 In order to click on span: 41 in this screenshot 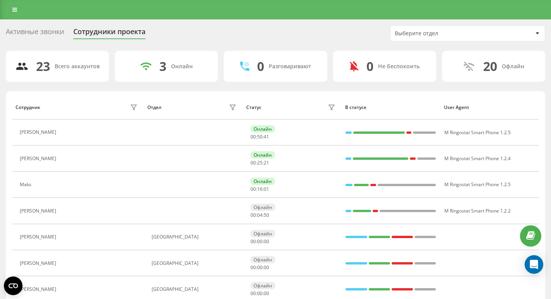, I will do `click(266, 137)`.